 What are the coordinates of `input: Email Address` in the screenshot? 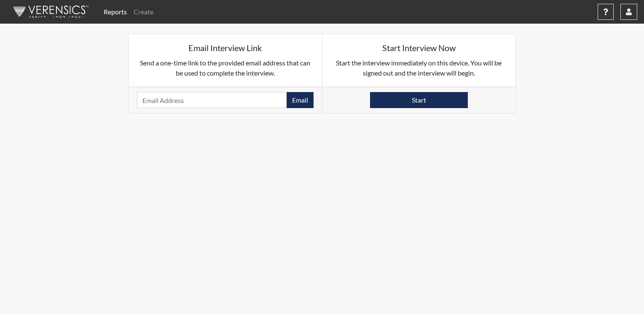 It's located at (212, 100).